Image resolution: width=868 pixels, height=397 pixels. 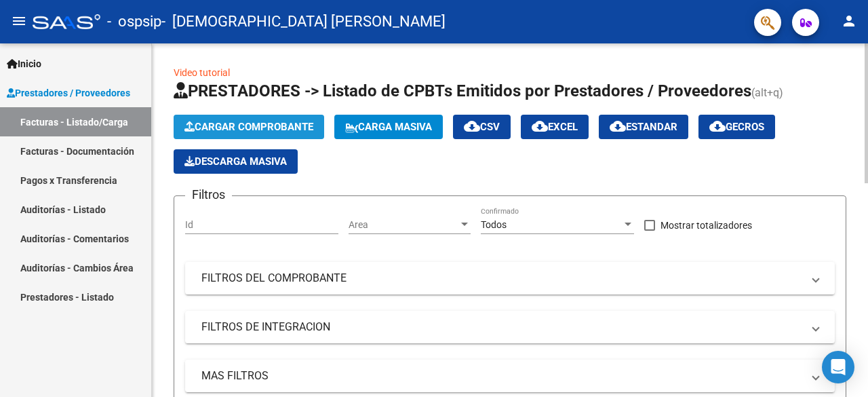 What do you see at coordinates (19, 21) in the screenshot?
I see `mat-icon: menu` at bounding box center [19, 21].